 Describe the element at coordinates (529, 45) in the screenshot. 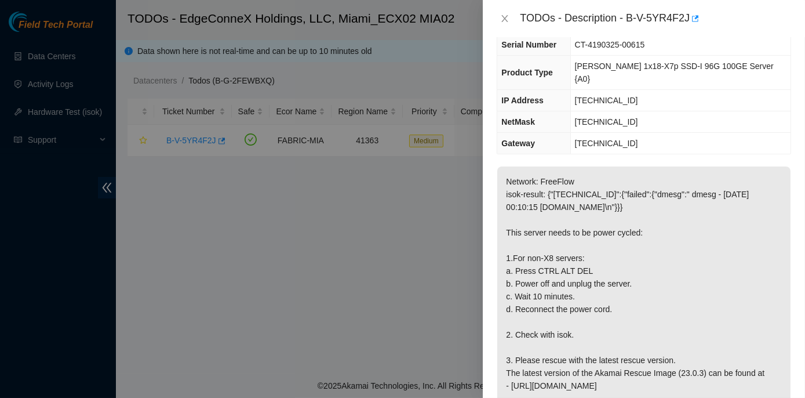

I see `span: Serial Number` at that location.